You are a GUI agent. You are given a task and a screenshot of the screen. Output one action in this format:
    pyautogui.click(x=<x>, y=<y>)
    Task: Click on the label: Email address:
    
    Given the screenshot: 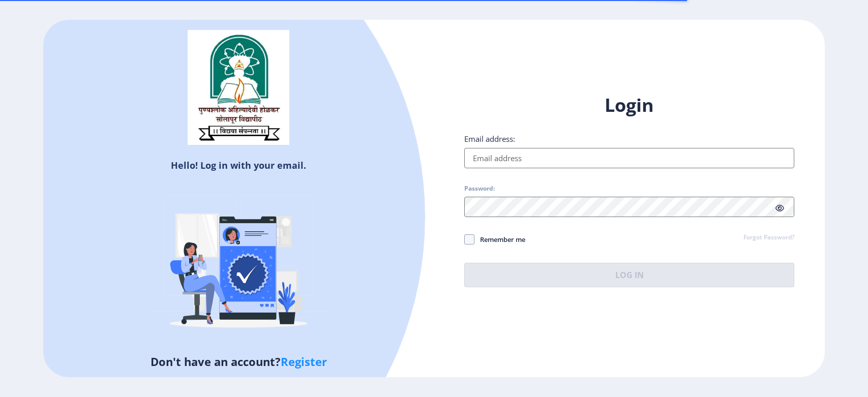 What is the action you would take?
    pyautogui.click(x=490, y=139)
    